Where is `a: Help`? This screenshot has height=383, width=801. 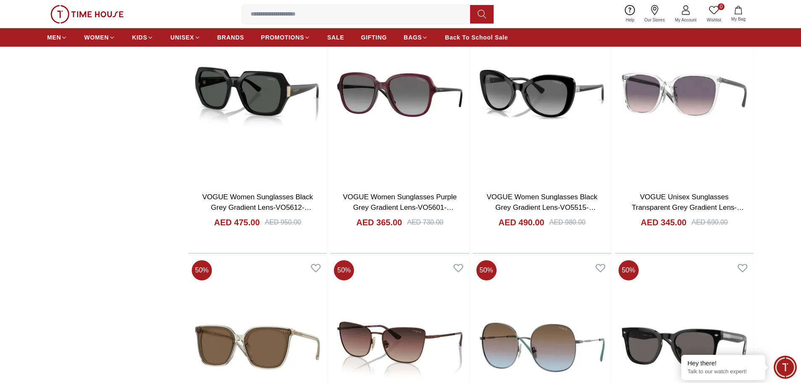
a: Help is located at coordinates (630, 14).